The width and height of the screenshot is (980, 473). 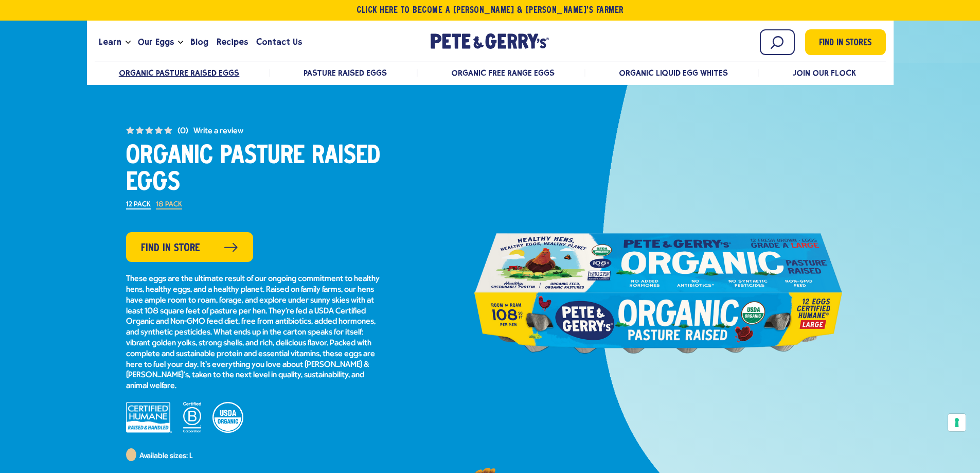 What do you see at coordinates (824, 73) in the screenshot?
I see `span: Join Our Flock` at bounding box center [824, 73].